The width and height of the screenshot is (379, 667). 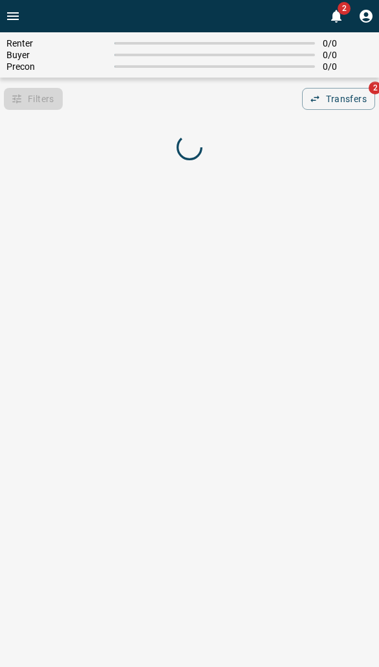 What do you see at coordinates (56, 55) in the screenshot?
I see `span: Buyer` at bounding box center [56, 55].